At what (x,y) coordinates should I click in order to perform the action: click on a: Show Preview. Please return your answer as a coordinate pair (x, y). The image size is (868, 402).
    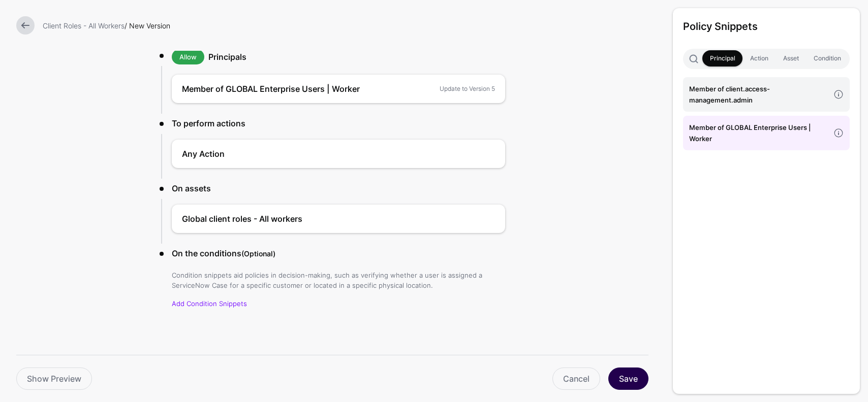
    Looking at the image, I should click on (54, 379).